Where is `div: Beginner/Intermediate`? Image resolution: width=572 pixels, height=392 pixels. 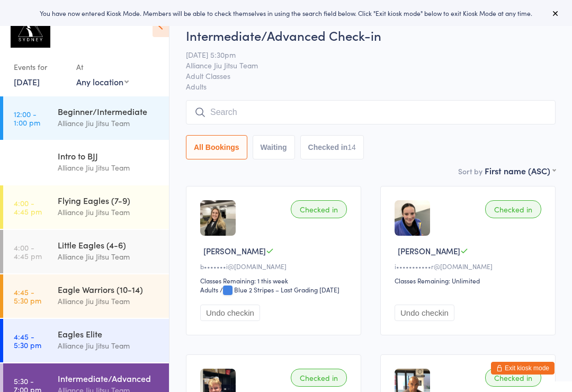
div: Beginner/Intermediate is located at coordinates (109, 111).